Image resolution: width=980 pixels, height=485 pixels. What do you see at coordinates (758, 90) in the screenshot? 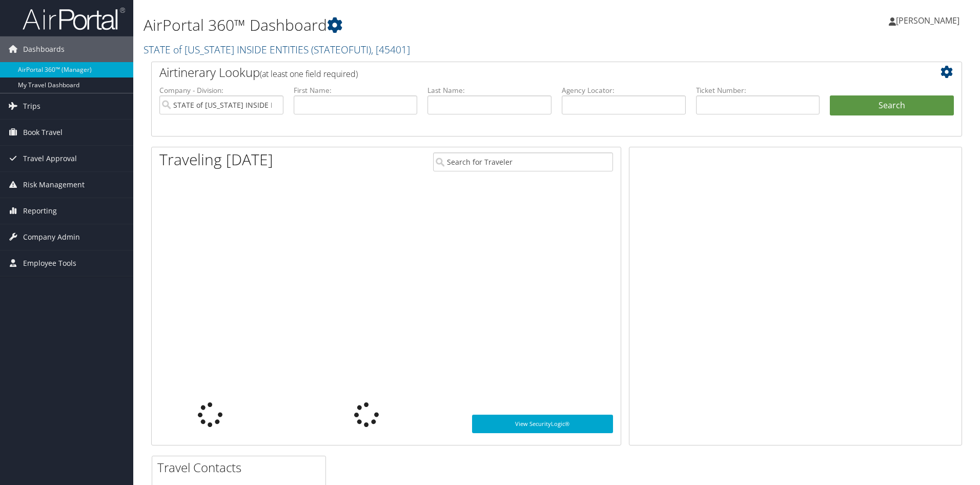
I see `label: Ticket Number:` at bounding box center [758, 90].